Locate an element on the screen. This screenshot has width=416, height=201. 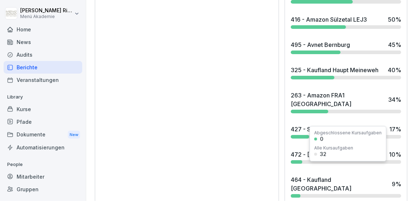
div: 32 is located at coordinates (323, 154).